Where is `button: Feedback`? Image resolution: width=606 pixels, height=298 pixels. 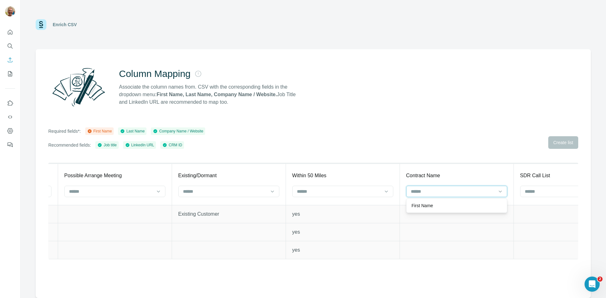 button: Feedback is located at coordinates (10, 145).